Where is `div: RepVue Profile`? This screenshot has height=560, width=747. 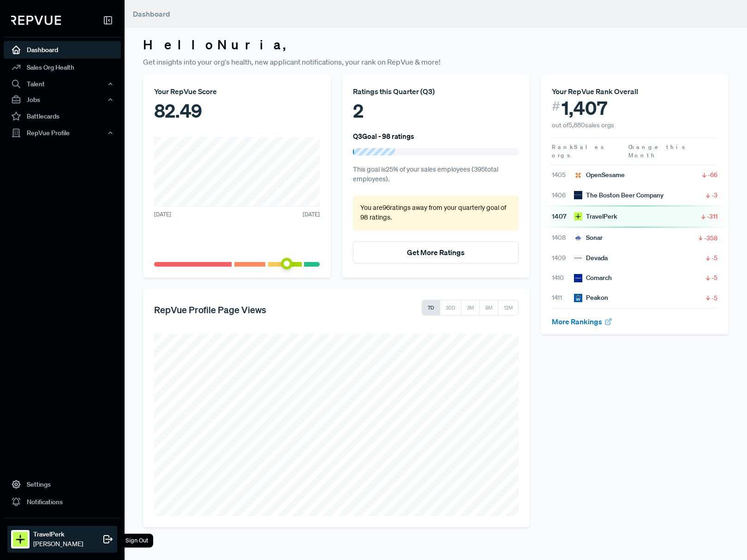 div: RepVue Profile is located at coordinates (62, 133).